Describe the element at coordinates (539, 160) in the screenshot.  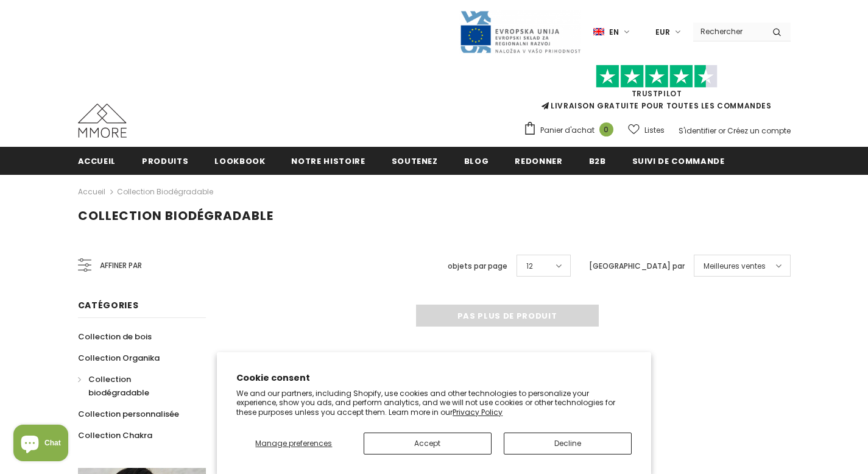
I see `a: Redonner` at that location.